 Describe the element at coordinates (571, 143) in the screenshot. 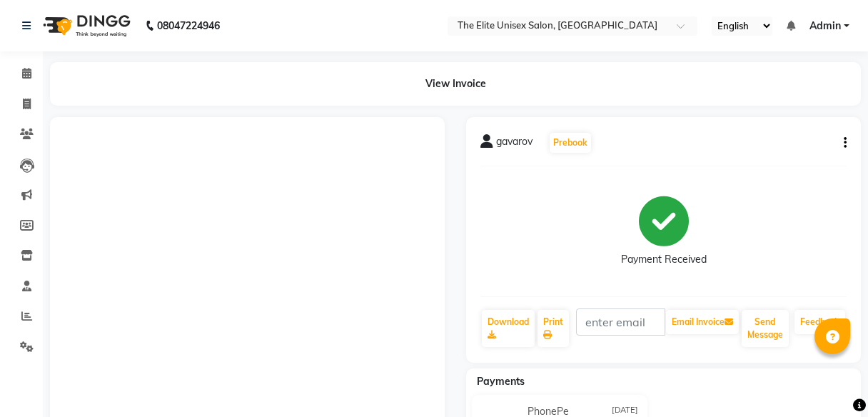

I see `button: Prebook` at that location.